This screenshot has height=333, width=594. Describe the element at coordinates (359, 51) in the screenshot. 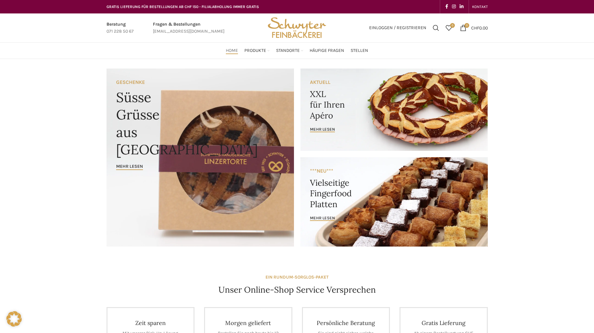

I see `a: Stellen` at that location.